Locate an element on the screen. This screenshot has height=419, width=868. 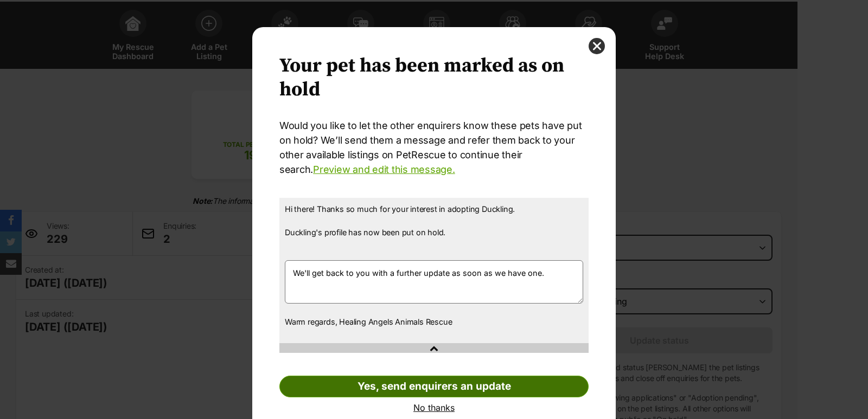
a: Preview and edit this message. is located at coordinates (383, 169).